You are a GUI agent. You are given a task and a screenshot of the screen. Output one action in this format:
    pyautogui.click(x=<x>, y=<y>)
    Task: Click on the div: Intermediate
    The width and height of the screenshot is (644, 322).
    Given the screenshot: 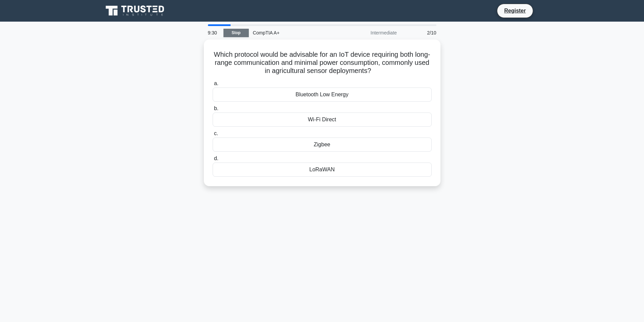 What is the action you would take?
    pyautogui.click(x=371, y=33)
    